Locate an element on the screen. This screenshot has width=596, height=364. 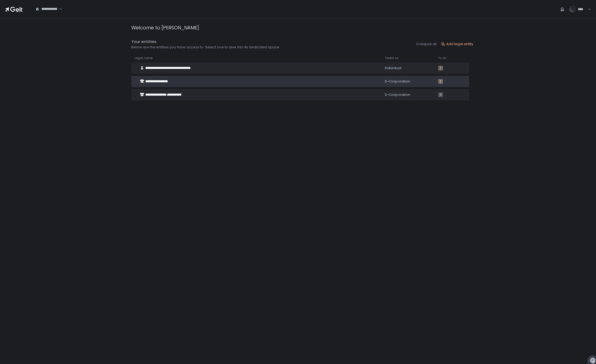
div: Collapse all is located at coordinates (426, 44).